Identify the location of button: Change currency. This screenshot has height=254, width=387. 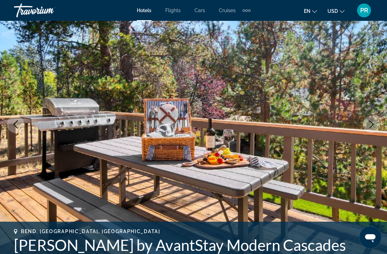
(336, 11).